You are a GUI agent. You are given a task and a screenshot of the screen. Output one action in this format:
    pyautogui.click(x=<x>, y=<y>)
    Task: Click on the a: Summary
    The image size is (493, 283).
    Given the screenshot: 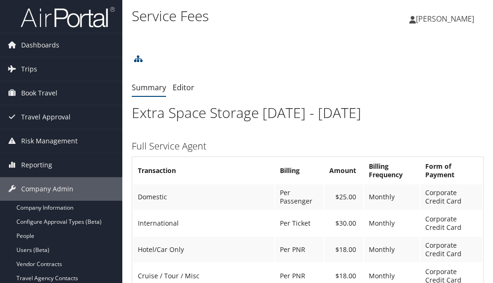 What is the action you would take?
    pyautogui.click(x=149, y=87)
    